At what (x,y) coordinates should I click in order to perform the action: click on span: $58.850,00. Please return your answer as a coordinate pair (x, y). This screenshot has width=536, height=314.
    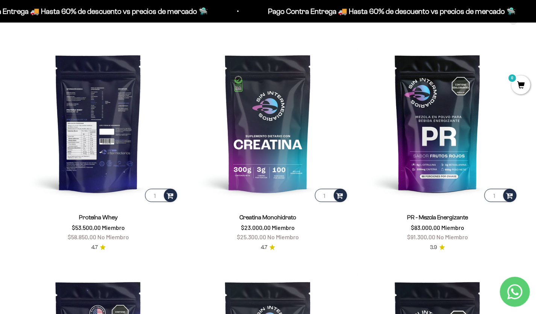
    Looking at the image, I should click on (82, 237).